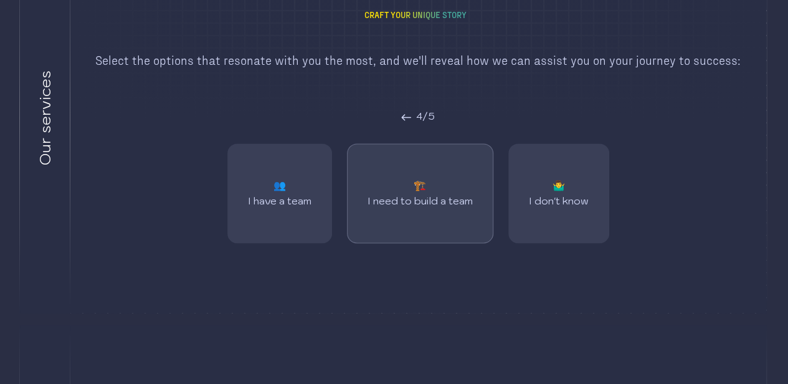 Image resolution: width=788 pixels, height=384 pixels. I want to click on div: I don't know, so click(559, 201).